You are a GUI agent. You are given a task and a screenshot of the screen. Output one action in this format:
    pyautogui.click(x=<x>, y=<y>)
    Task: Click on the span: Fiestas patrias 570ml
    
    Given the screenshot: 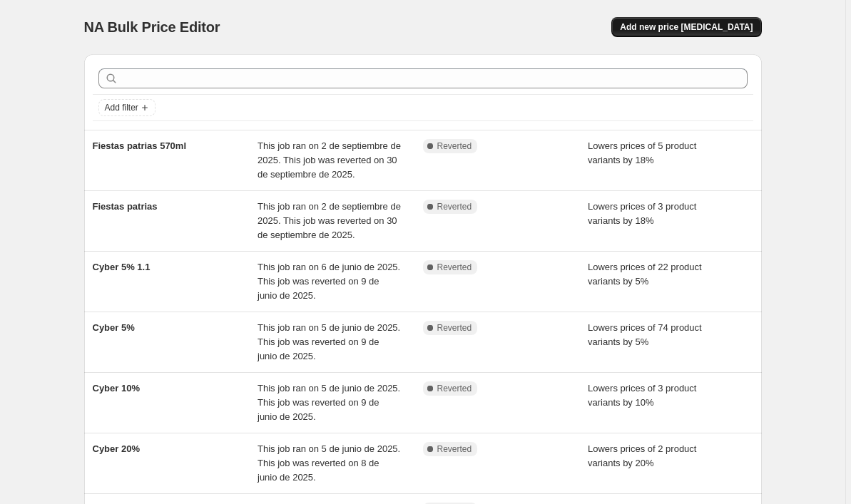 What is the action you would take?
    pyautogui.click(x=140, y=146)
    